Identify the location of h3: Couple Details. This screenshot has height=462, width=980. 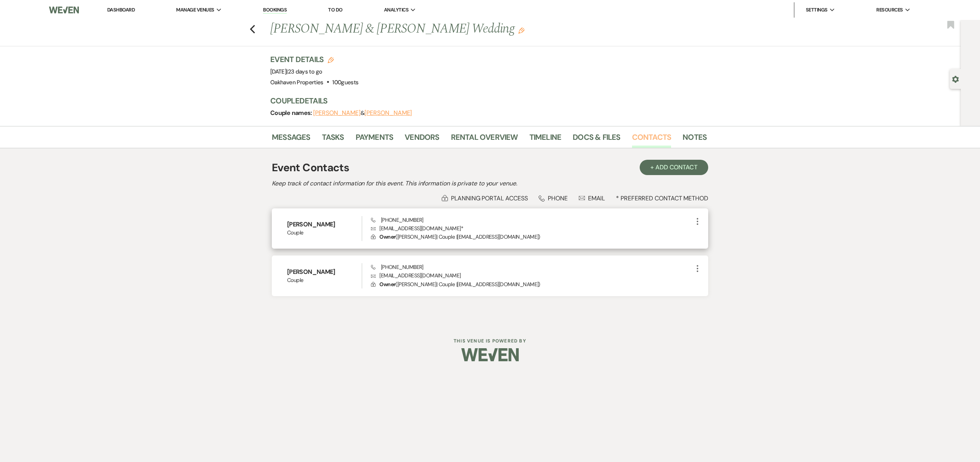
(484, 101).